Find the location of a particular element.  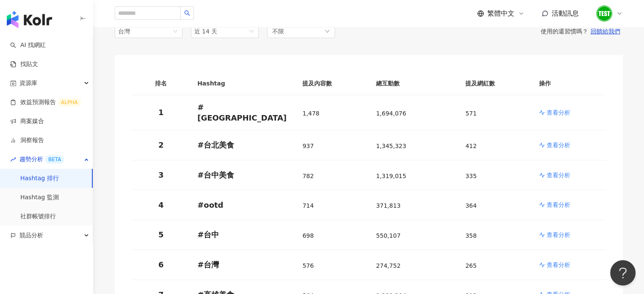

span: 趨勢分析 is located at coordinates (42, 159).